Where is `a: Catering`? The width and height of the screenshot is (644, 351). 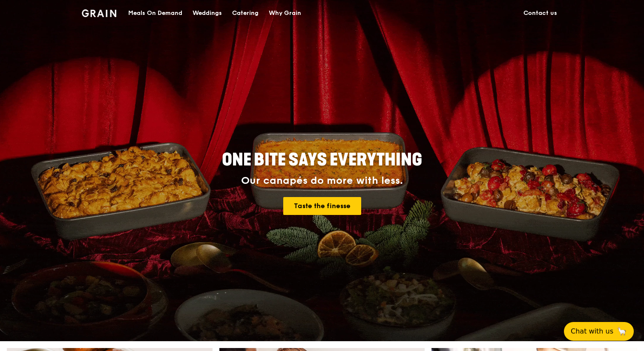 a: Catering is located at coordinates (245, 13).